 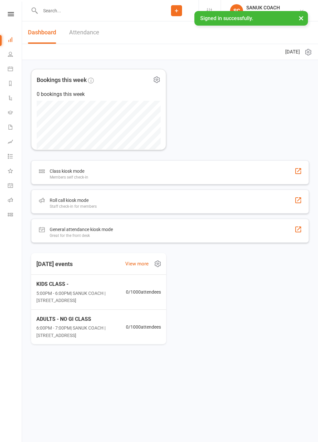 What do you see at coordinates (270, 8) in the screenshot?
I see `div: SANUK COACH` at bounding box center [270, 8].